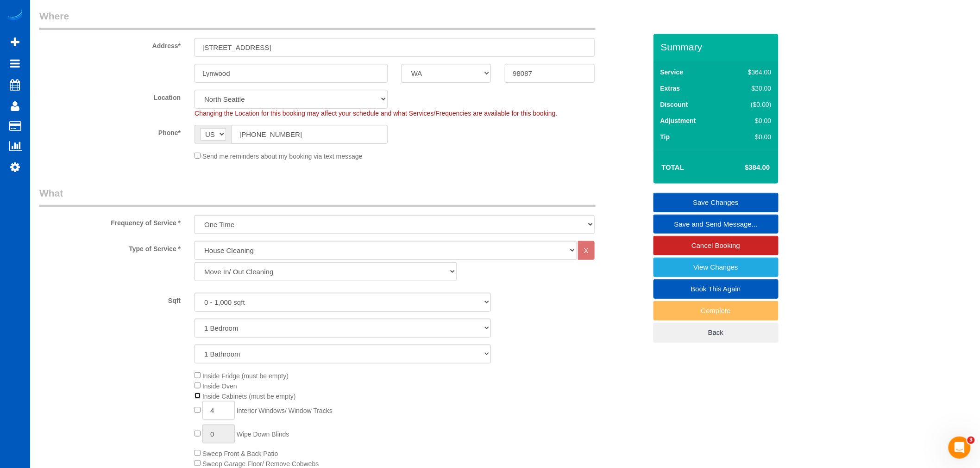  Describe the element at coordinates (750, 104) in the screenshot. I see `div: ($0.00)` at that location.